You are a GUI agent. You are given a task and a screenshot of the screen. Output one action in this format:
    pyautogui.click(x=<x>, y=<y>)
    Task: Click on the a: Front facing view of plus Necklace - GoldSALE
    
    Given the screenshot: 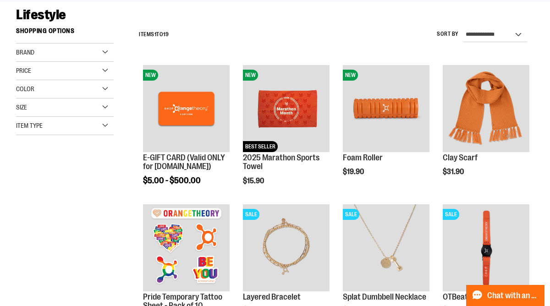 What is the action you would take?
    pyautogui.click(x=386, y=249)
    